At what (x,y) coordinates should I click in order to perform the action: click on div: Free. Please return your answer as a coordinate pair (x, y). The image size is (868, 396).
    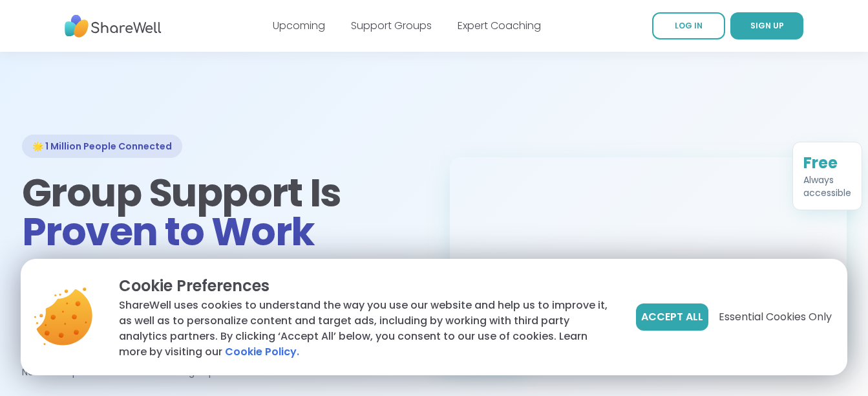
    Looking at the image, I should click on (828, 163).